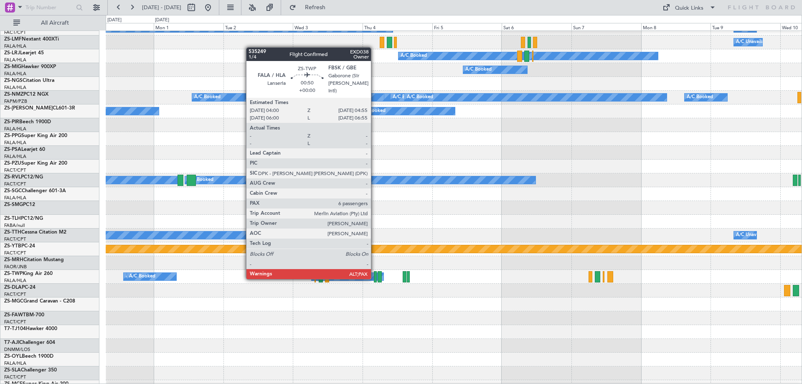 The height and width of the screenshot is (384, 802). What do you see at coordinates (20, 246) in the screenshot?
I see `a: ZS-YTBPC-24` at bounding box center [20, 246].